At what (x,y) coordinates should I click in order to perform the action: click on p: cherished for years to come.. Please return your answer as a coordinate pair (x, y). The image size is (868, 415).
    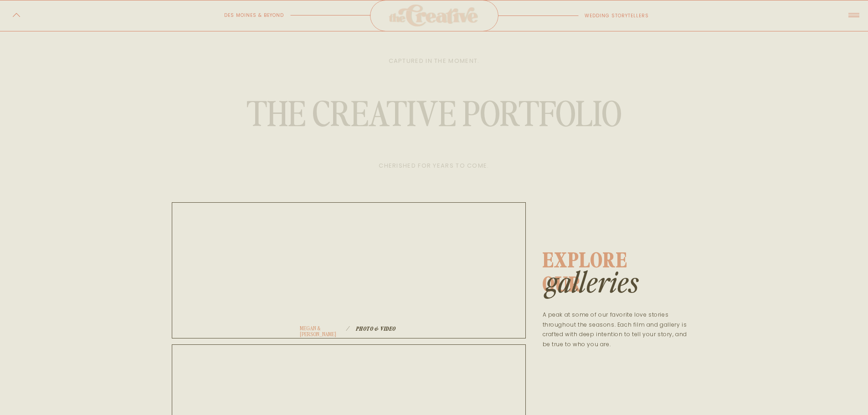
    Looking at the image, I should click on (434, 166).